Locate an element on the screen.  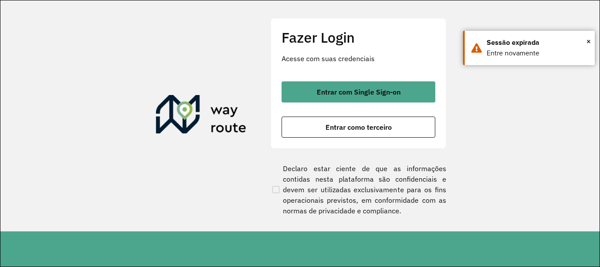
span: Entrar com Single Sign-on is located at coordinates (358, 92).